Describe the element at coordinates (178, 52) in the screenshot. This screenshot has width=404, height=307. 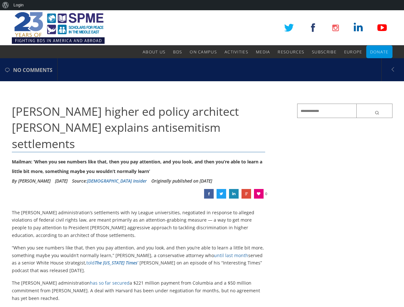
I see `span: BDS` at that location.